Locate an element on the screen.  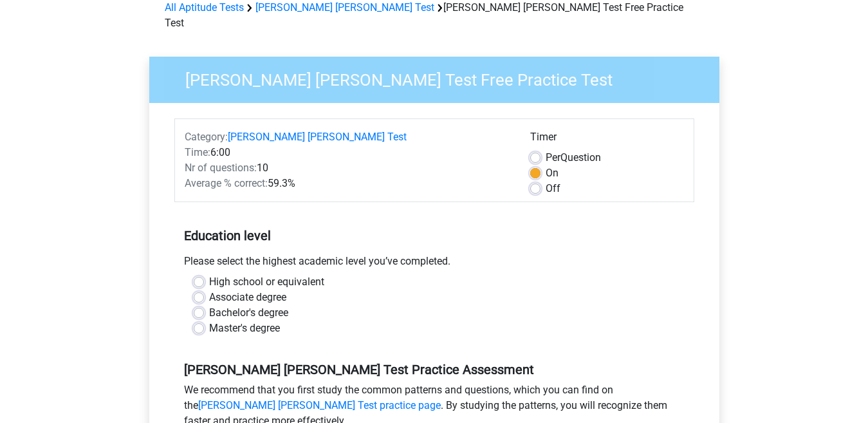
span: Per is located at coordinates (552, 157).